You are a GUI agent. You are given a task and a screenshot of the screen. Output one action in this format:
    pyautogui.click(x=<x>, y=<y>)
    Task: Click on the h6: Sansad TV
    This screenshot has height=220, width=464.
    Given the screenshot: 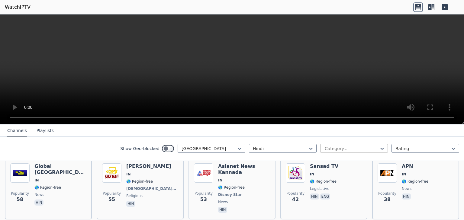 What is the action you would take?
    pyautogui.click(x=324, y=167)
    